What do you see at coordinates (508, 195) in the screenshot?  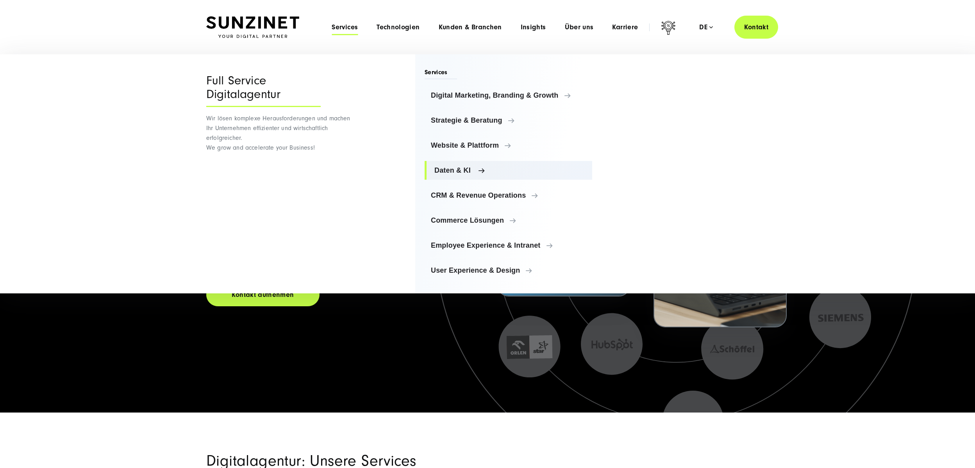 I see `span: CRM & Revenue Operations` at bounding box center [508, 195].